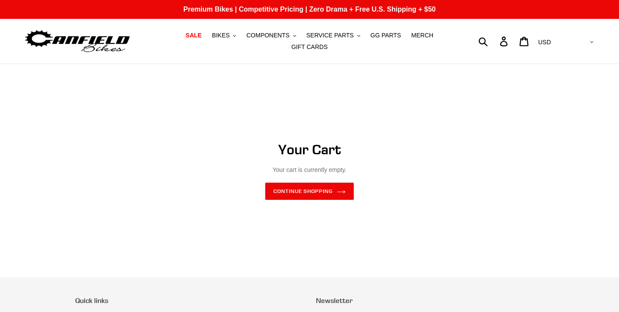  Describe the element at coordinates (224, 35) in the screenshot. I see `button: BIKES` at that location.